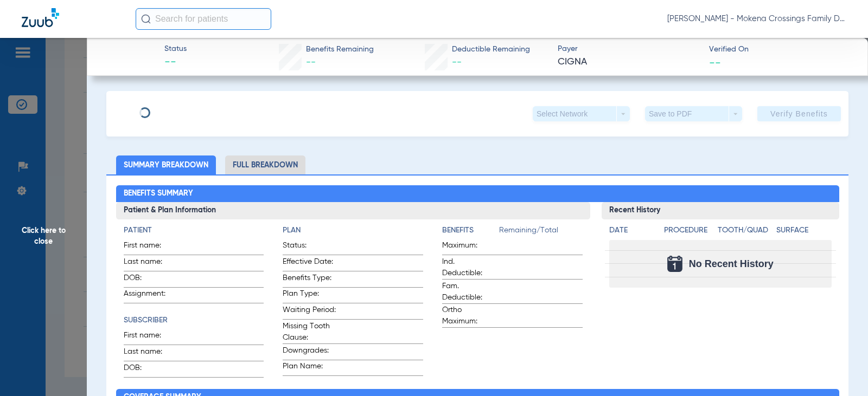 This screenshot has height=396, width=868. Describe the element at coordinates (470, 230) in the screenshot. I see `h4: Benefits` at that location.